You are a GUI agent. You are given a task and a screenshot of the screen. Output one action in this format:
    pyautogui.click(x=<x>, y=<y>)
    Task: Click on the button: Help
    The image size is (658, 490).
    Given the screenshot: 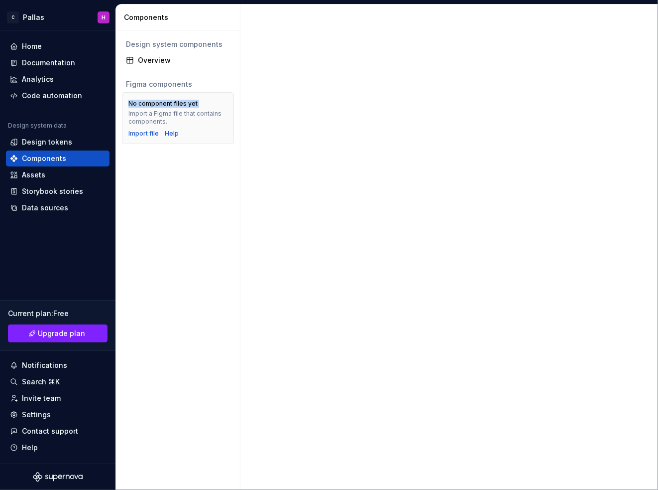 What is the action you would take?
    pyautogui.click(x=58, y=447)
    